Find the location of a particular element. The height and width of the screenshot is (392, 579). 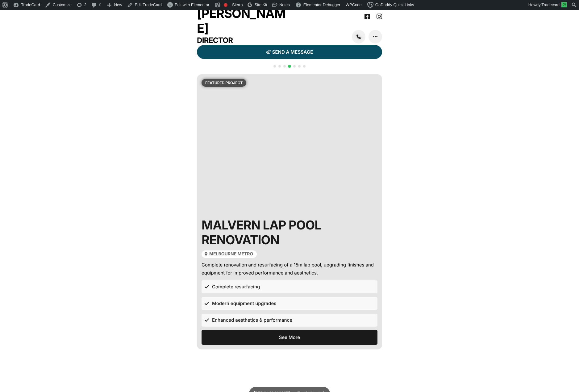

span: Go to slide 7 is located at coordinates (304, 66).